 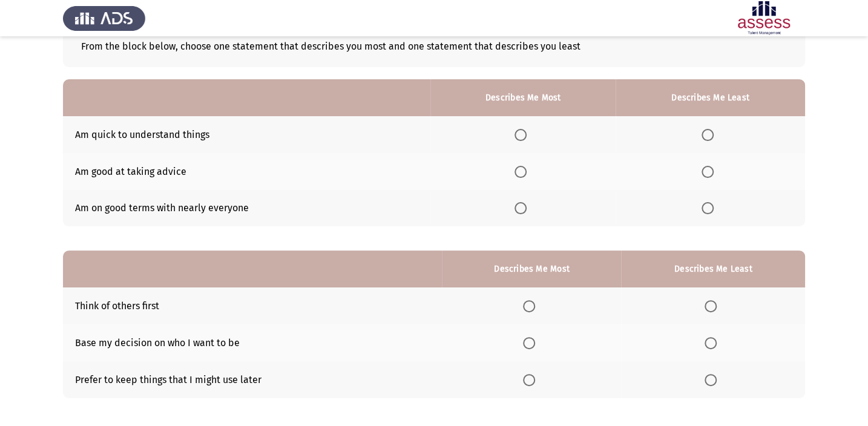 I want to click on td: Base my decision on who I want to be, so click(x=252, y=342).